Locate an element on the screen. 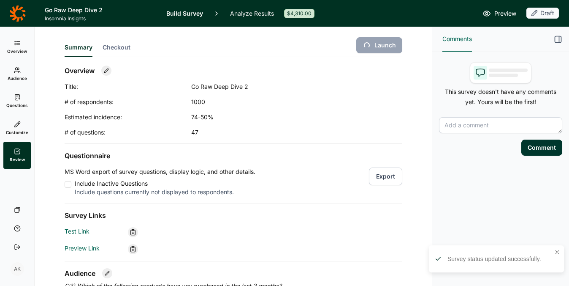  a: Preview Link is located at coordinates (82, 248).